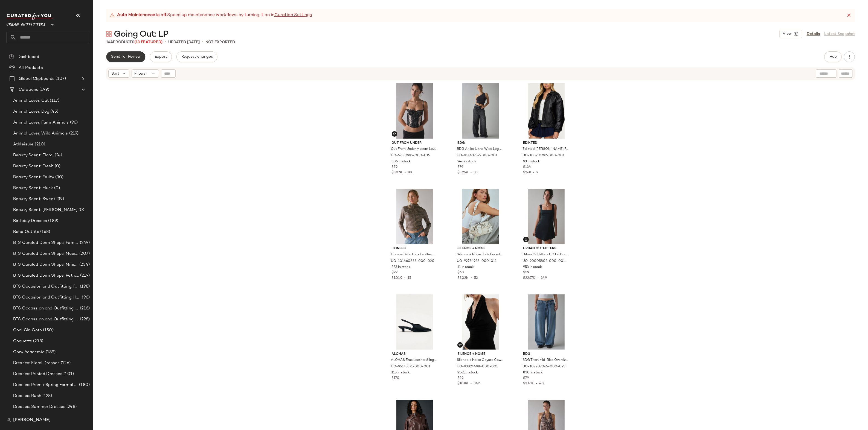 Image resolution: width=868 pixels, height=430 pixels. What do you see at coordinates (50, 352) in the screenshot?
I see `span: (189)` at bounding box center [50, 352].